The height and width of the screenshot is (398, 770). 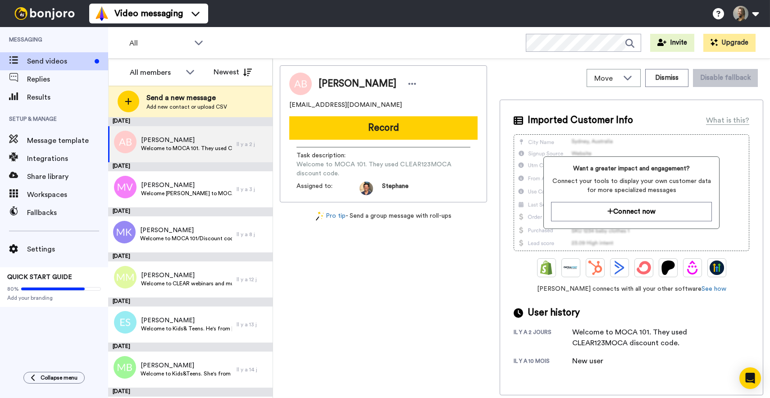 I want to click on span: Task description :, so click(x=328, y=155).